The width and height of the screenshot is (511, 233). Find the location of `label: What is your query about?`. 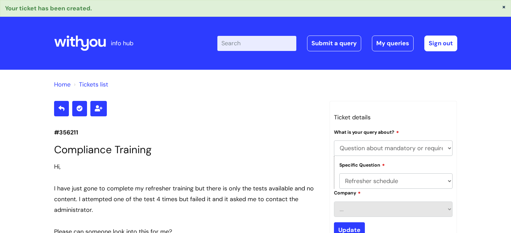

label: What is your query about? is located at coordinates (366, 132).